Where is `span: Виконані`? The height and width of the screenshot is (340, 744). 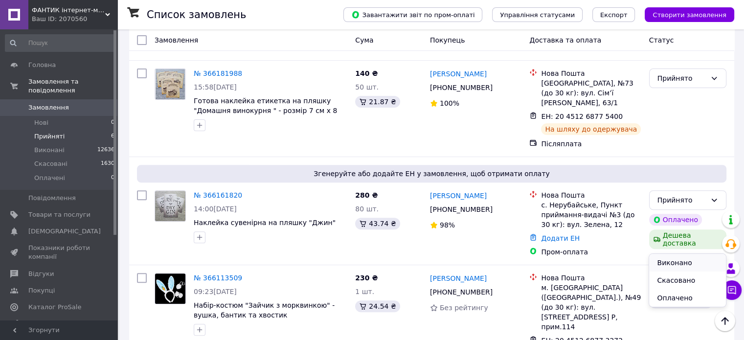
span: Виконані is located at coordinates (49, 150).